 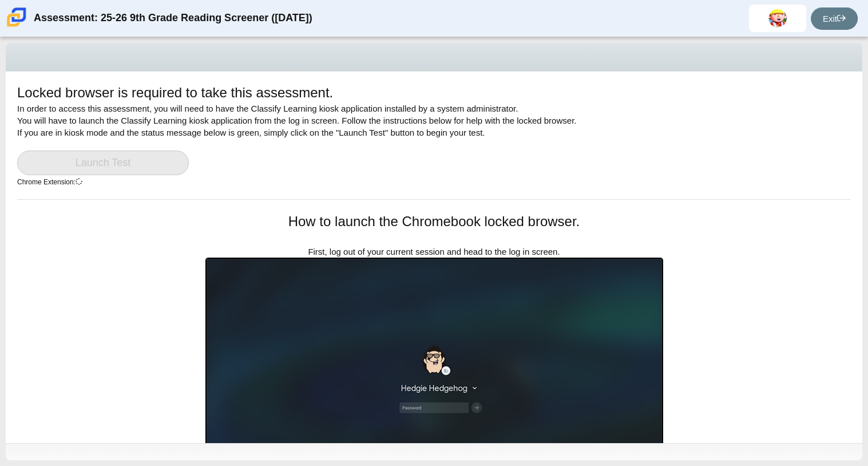 I want to click on div: In order to access this assessment, you will need to have the Classify Learning kiosk application..., so click(x=434, y=141).